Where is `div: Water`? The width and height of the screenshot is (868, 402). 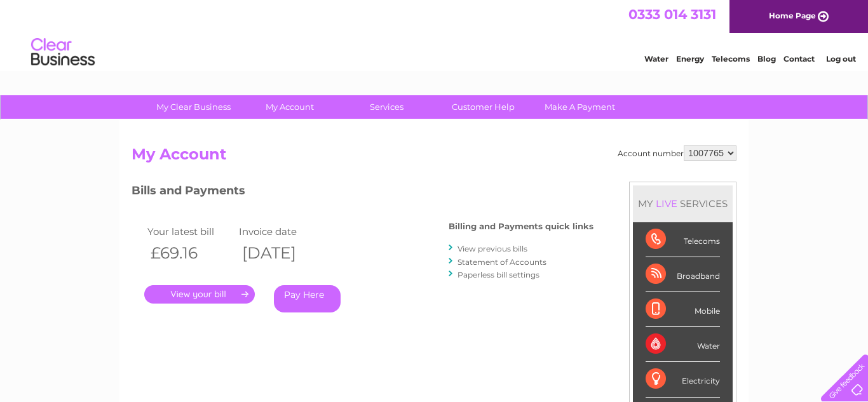 div: Water is located at coordinates (682, 344).